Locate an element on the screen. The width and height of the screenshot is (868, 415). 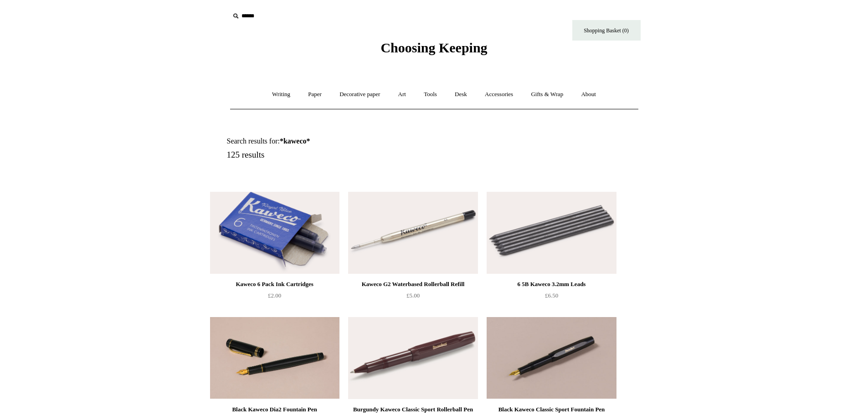
a: View of the Kaweco Dia2 open with the cap lying behind it. Detail of the Kaweco Dia2, the gold pl... is located at coordinates (275, 358).